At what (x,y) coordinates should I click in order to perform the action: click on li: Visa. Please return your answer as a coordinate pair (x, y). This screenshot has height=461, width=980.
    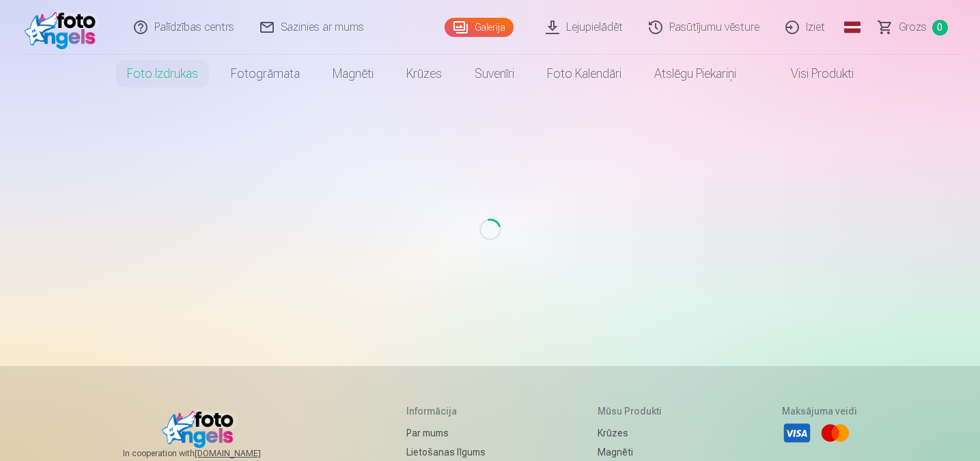
    Looking at the image, I should click on (796, 433).